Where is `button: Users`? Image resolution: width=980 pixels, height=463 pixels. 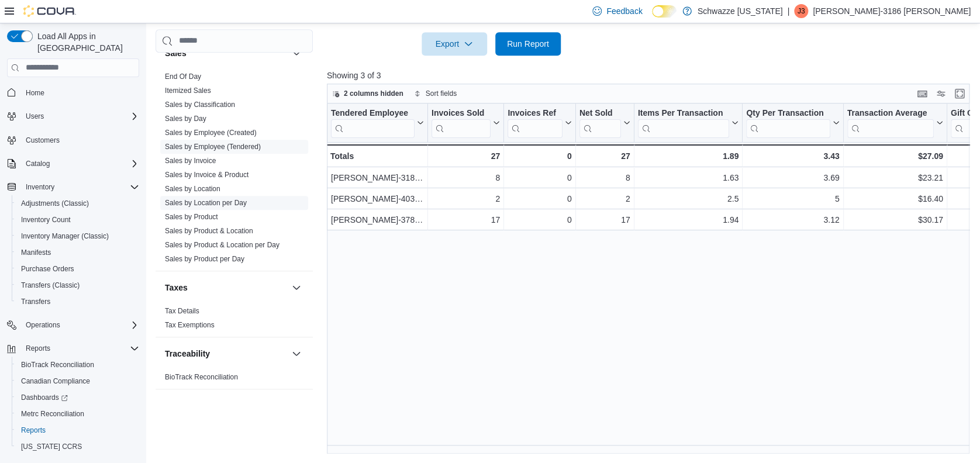
button: Users is located at coordinates (34, 116).